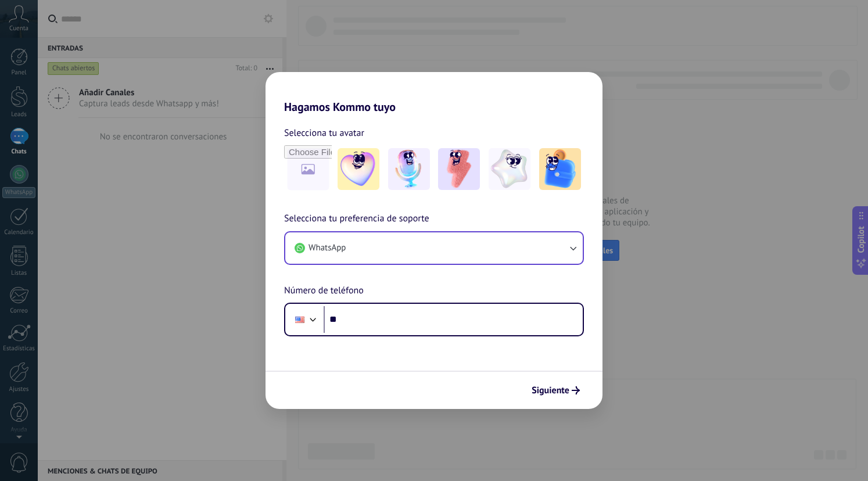 The width and height of the screenshot is (868, 481). I want to click on span: WhatsApp, so click(327, 248).